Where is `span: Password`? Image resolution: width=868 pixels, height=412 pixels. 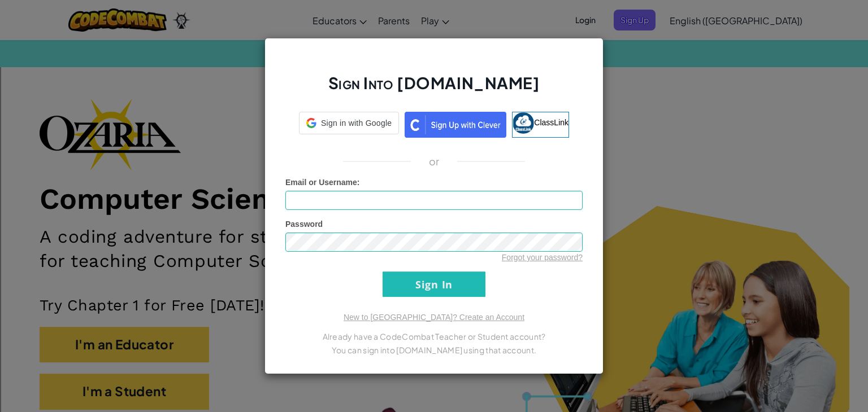 span: Password is located at coordinates (304, 224).